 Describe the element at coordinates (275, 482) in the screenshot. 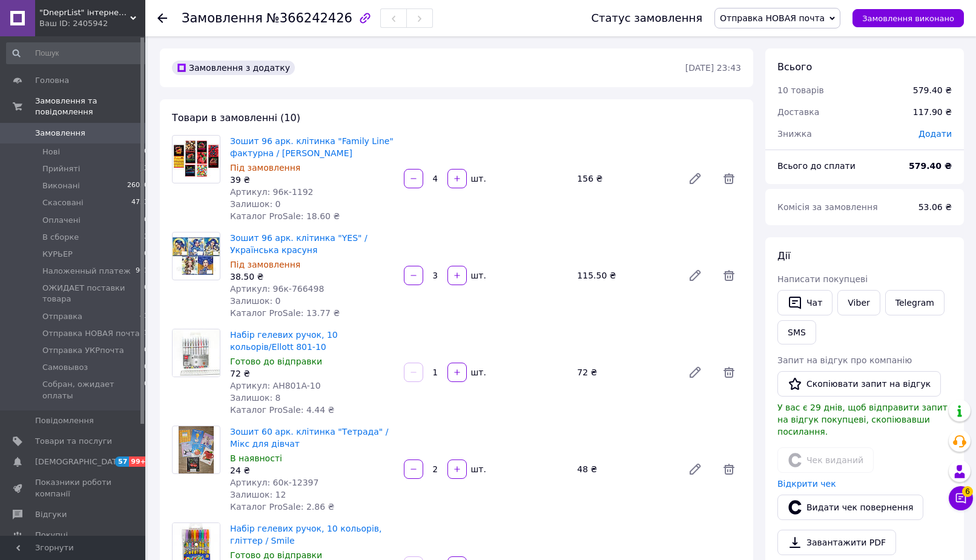

I see `span: Артикул: 60к-12397` at that location.